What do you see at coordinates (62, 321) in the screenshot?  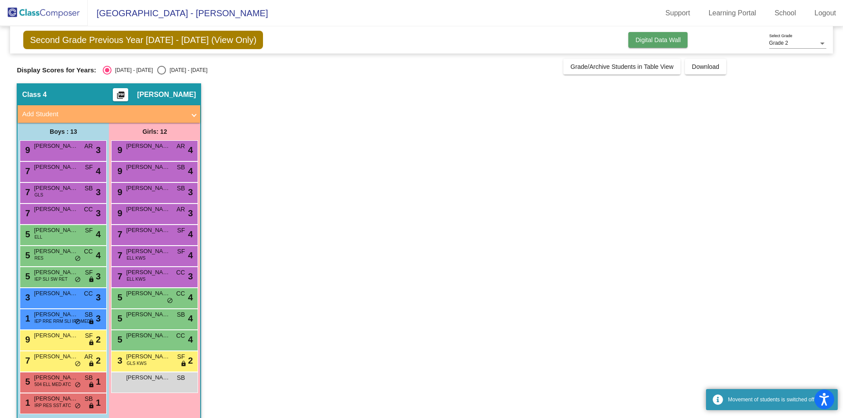 I see `span: IEP RRE RRM SLI IRP MED` at bounding box center [62, 321].